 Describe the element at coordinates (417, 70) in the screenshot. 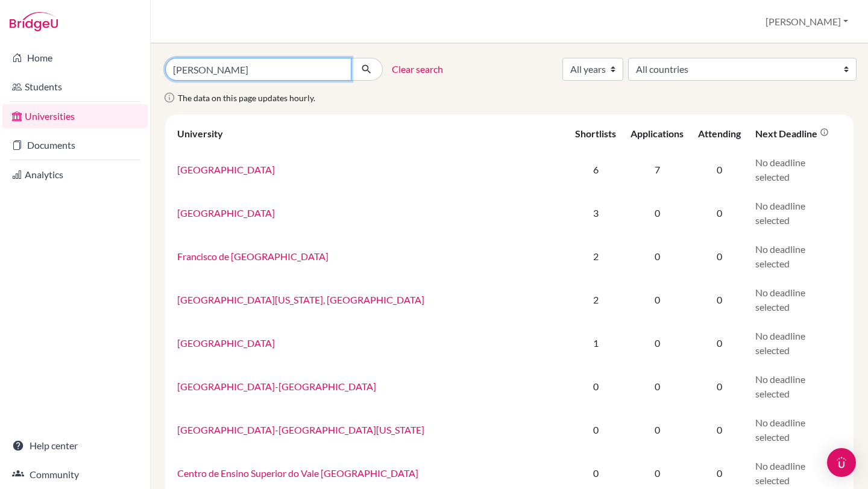

I see `a: Clear search` at that location.